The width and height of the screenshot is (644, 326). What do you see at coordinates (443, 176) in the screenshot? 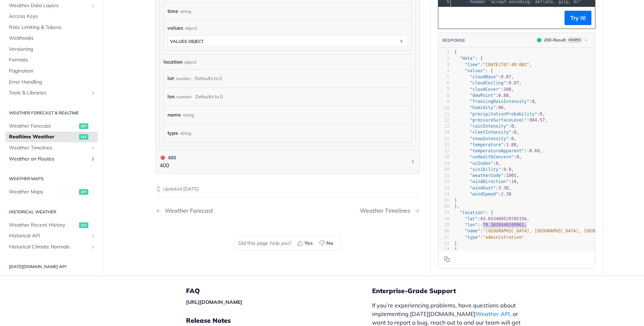
I see `div: 21` at bounding box center [443, 176].